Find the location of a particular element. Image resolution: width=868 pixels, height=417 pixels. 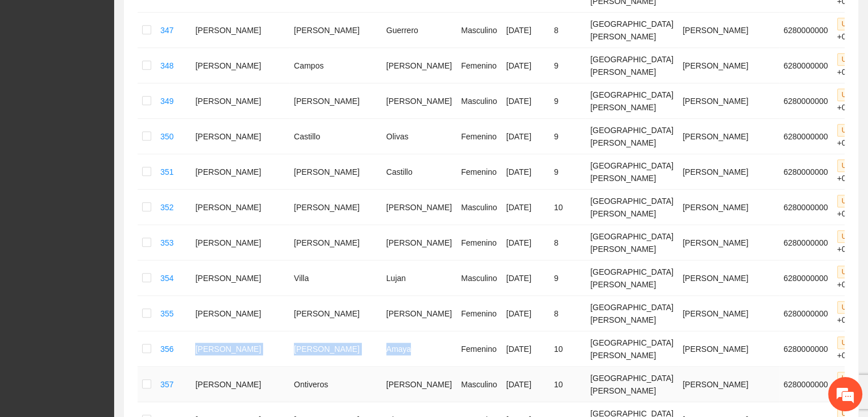

a: 356 is located at coordinates (167, 349).